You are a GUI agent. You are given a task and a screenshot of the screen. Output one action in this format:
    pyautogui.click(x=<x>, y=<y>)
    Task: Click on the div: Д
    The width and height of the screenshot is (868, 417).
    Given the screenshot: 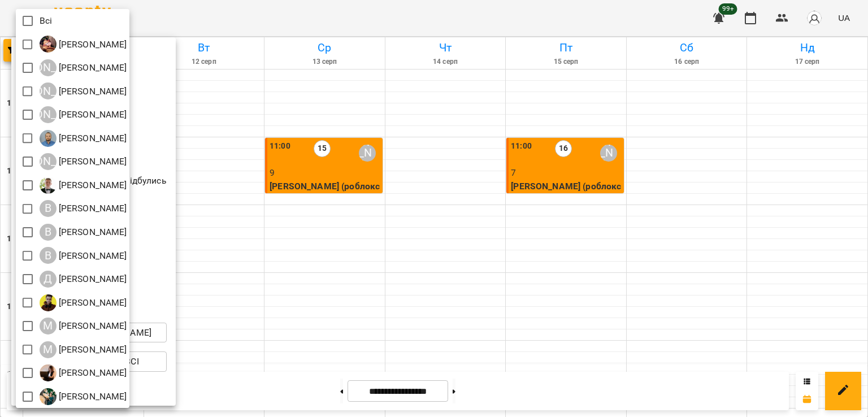 What is the action you would take?
    pyautogui.click(x=48, y=279)
    